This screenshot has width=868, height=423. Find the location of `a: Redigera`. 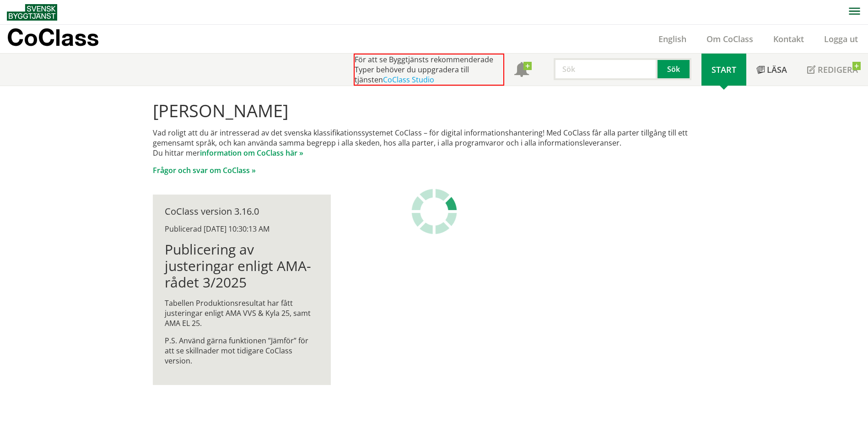

a: Redigera is located at coordinates (833, 69).